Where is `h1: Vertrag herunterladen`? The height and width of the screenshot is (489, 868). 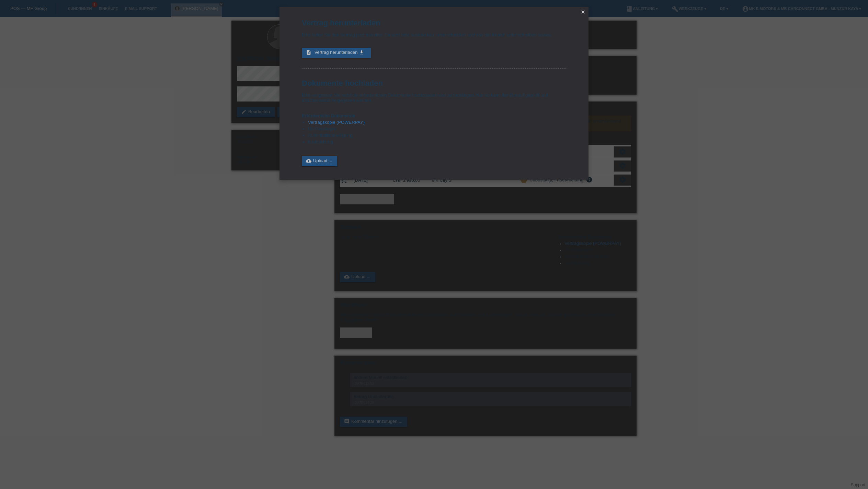 h1: Vertrag herunterladen is located at coordinates (434, 23).